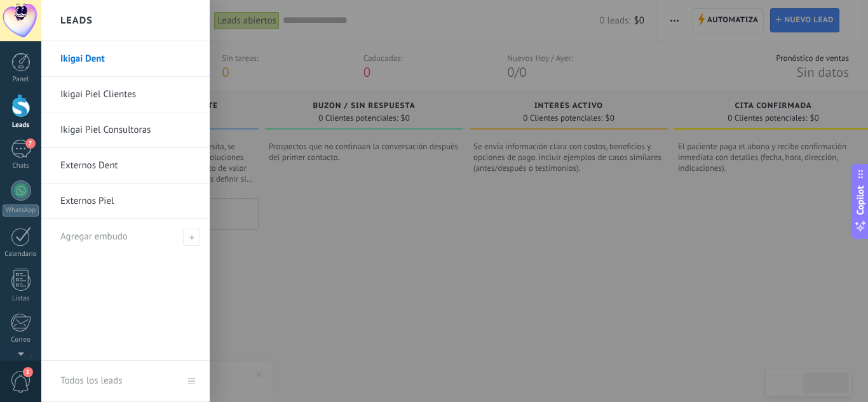 The height and width of the screenshot is (402, 868). What do you see at coordinates (128, 130) in the screenshot?
I see `a: Ikigai Piel Consultoras` at bounding box center [128, 130].